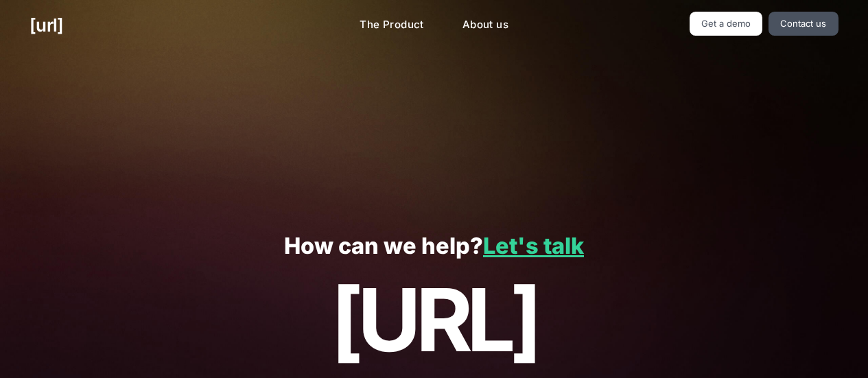 This screenshot has height=378, width=868. I want to click on a: The Product, so click(391, 25).